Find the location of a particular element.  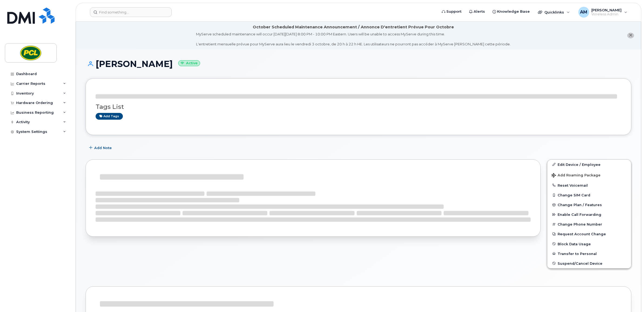

button: Change SIM Card is located at coordinates (589, 195).